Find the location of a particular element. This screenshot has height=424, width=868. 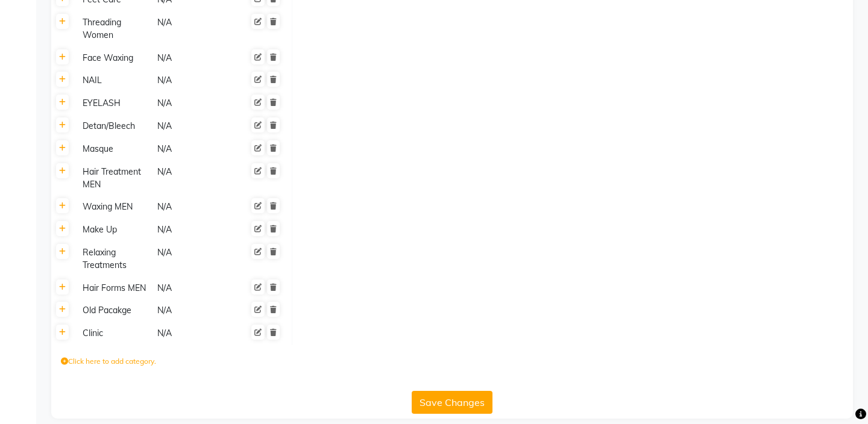

div: Old Pacakge is located at coordinates (115, 310).